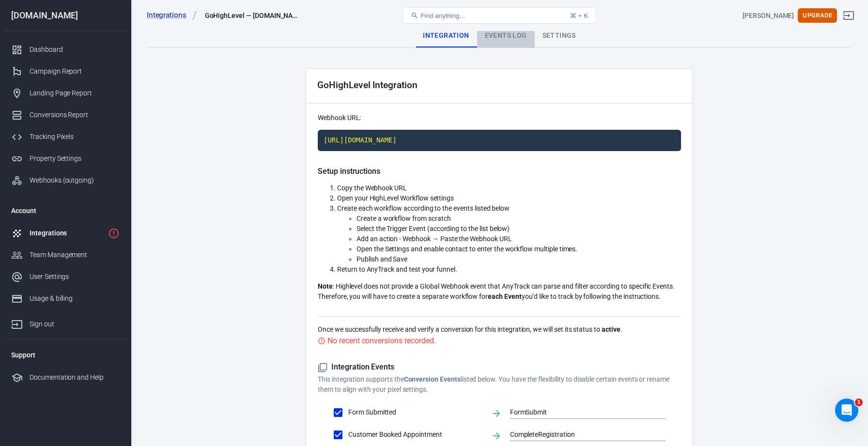 The width and height of the screenshot is (868, 446). Describe the element at coordinates (66, 158) in the screenshot. I see `a: Property Settings` at that location.